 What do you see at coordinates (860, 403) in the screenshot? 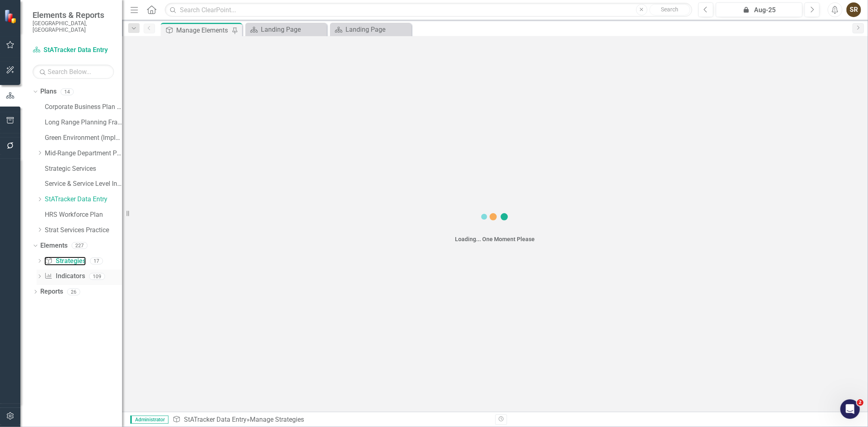
I see `span: 2` at bounding box center [860, 403].